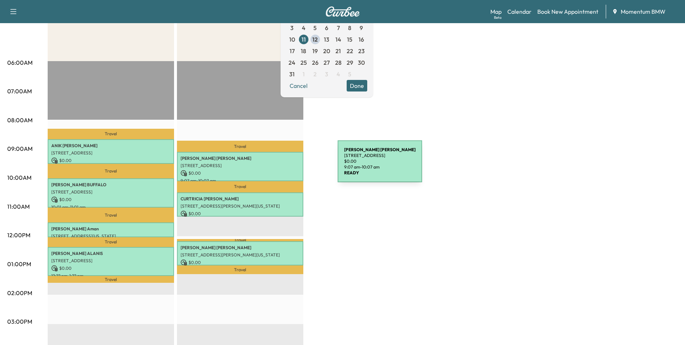 This screenshot has width=685, height=345. Describe the element at coordinates (498, 17) in the screenshot. I see `div: Beta` at that location.